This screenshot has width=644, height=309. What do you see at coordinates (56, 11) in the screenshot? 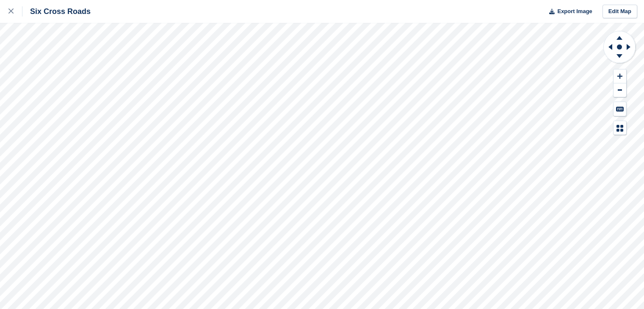
I see `div: Six Cross Roads` at bounding box center [56, 11].